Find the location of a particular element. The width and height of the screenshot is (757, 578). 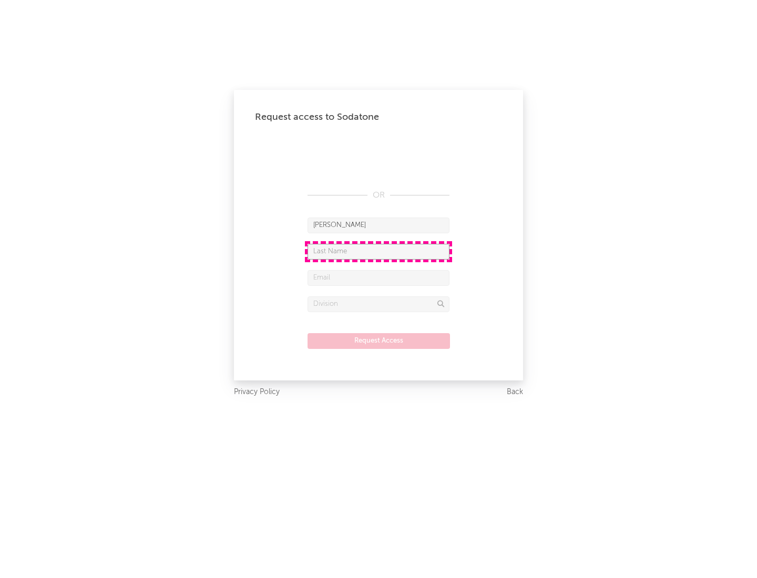

a: Privacy Policy is located at coordinates (256, 392).